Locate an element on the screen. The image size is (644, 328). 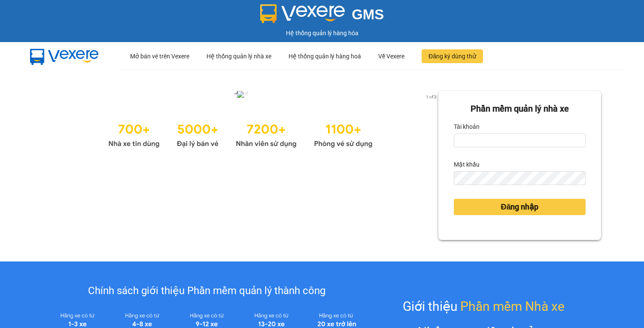
span: GMS is located at coordinates (367, 14).